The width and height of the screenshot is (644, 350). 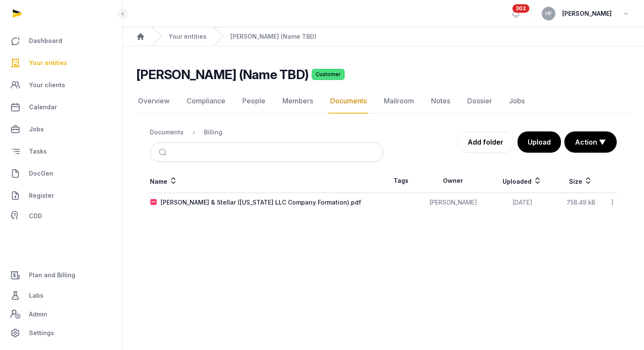 I want to click on td: 758.49 kB, so click(x=581, y=203).